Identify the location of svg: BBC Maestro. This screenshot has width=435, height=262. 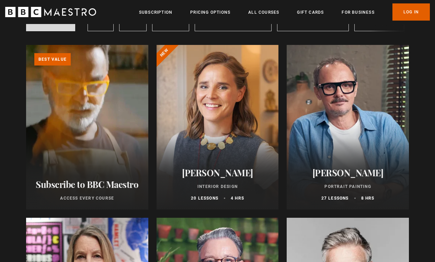
(51, 12).